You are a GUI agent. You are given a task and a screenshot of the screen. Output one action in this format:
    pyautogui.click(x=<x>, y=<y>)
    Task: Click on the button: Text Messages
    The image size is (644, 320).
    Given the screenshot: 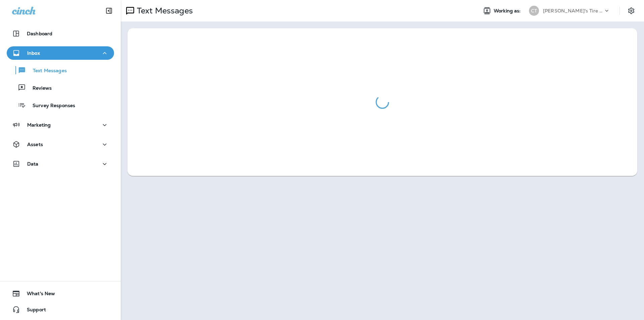 What is the action you would take?
    pyautogui.click(x=60, y=70)
    